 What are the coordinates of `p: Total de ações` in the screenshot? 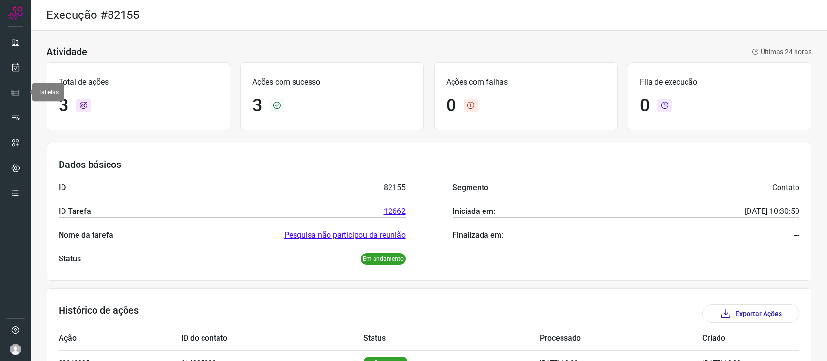 It's located at (138, 82).